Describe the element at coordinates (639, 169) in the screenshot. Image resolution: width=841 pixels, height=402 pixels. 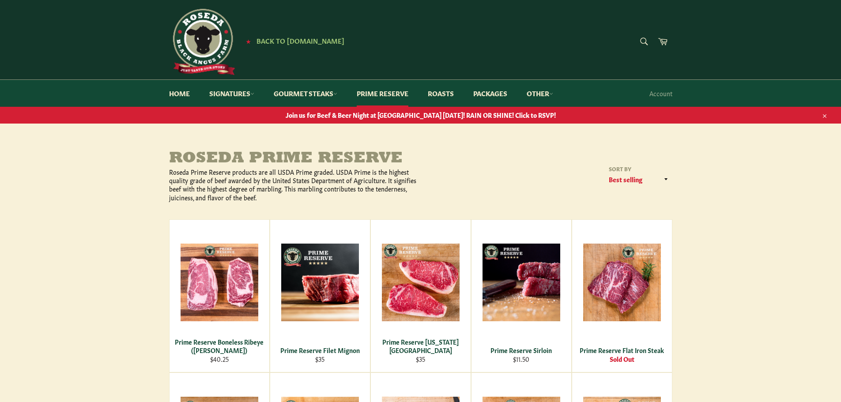
I see `label: Sort by` at that location.